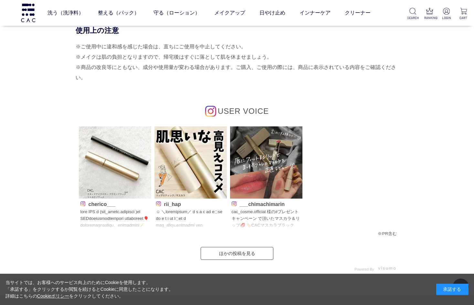  What do you see at coordinates (446, 14) in the screenshot?
I see `a: LOGIN` at bounding box center [446, 14].